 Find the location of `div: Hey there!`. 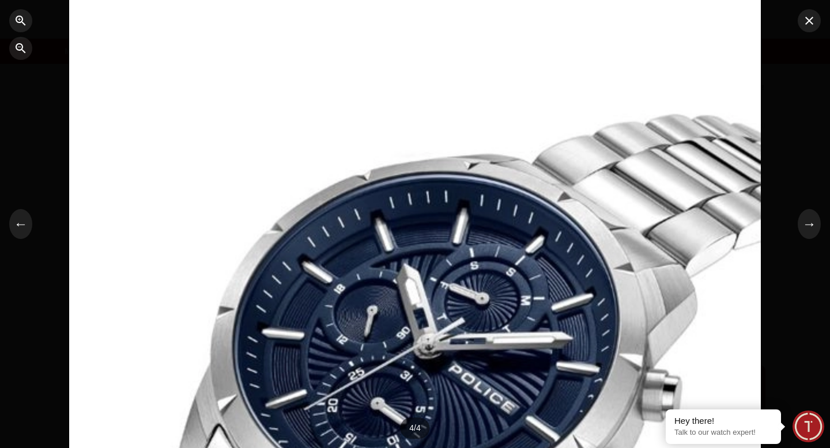

div: Hey there! is located at coordinates (723, 421).